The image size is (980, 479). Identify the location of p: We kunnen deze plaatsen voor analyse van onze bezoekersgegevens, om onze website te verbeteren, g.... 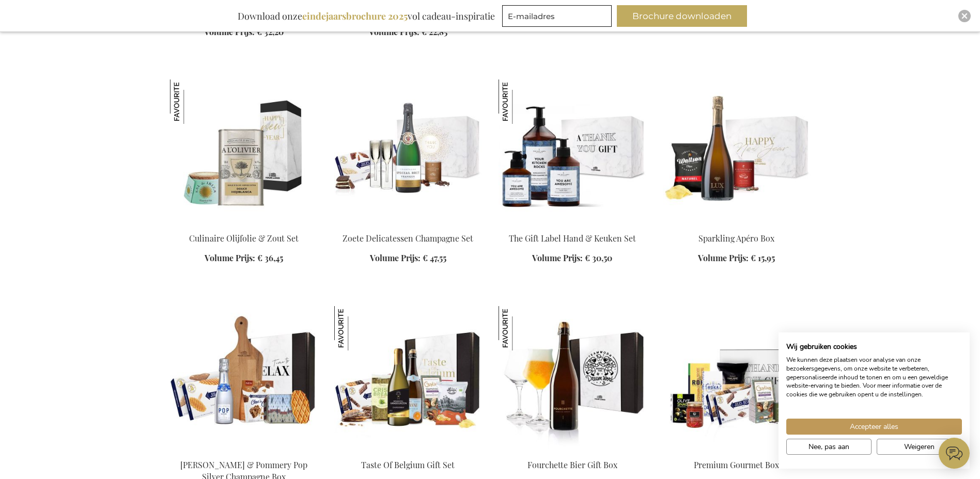
(874, 377).